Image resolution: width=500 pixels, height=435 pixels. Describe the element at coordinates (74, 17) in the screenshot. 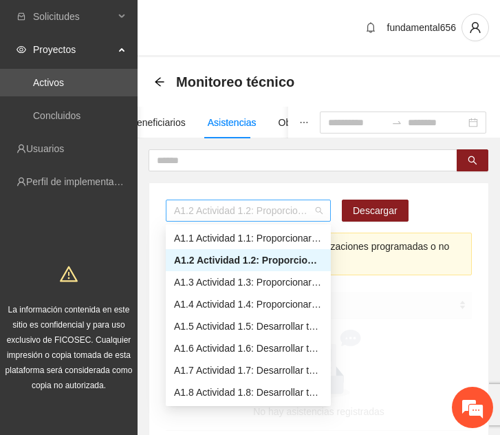

I see `span: Solicitudes` at that location.